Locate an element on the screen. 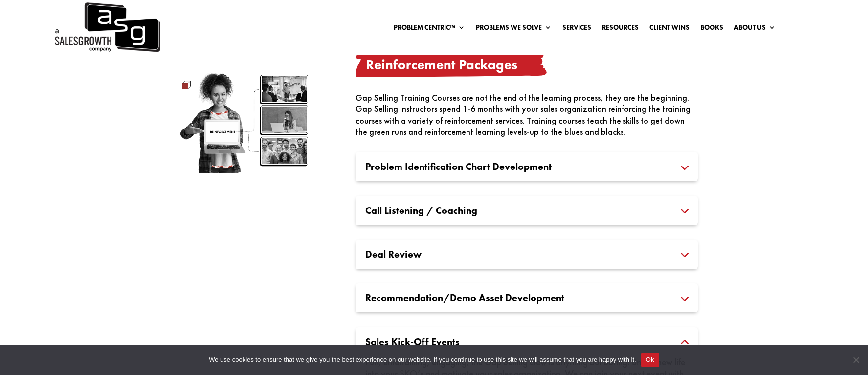  h3: Sales Kick-Off Events is located at coordinates (527, 342).